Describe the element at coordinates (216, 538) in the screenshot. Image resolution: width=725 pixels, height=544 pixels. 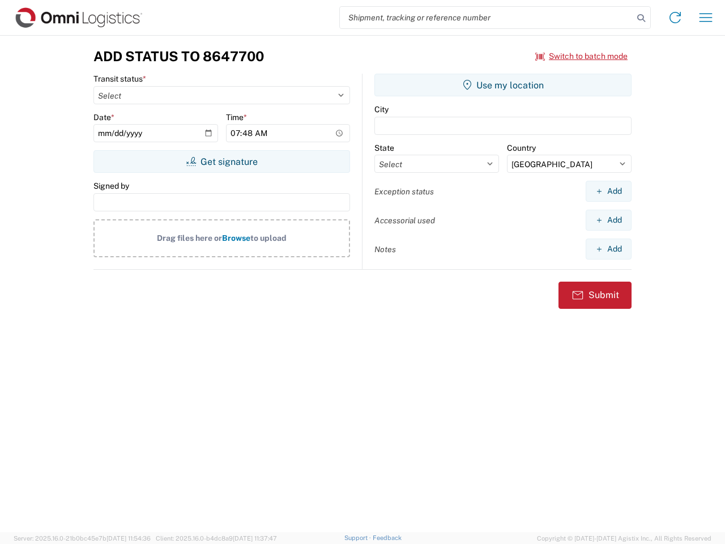
I see `span: Client: 2025.16.0-b4dc8a9` at that location.